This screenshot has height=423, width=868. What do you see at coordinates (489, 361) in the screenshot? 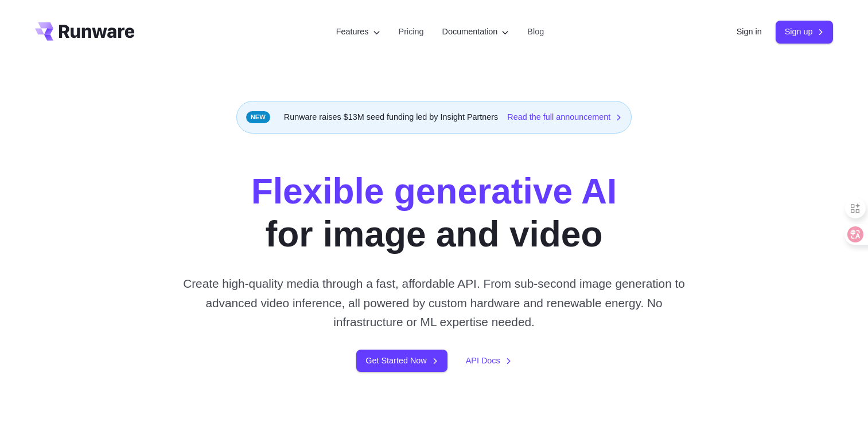
I see `a: API Docs` at bounding box center [489, 361].